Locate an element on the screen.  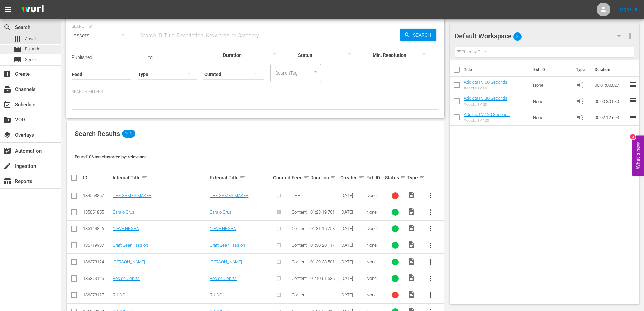
span: Ingestion is located at coordinates (7, 166).